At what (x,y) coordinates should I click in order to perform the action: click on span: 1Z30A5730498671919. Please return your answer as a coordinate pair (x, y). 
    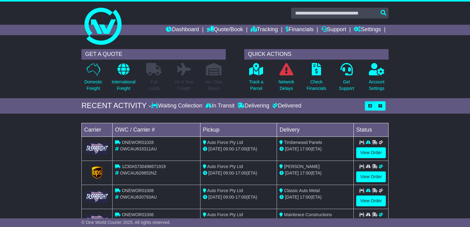
    Looking at the image, I should click on (144, 166).